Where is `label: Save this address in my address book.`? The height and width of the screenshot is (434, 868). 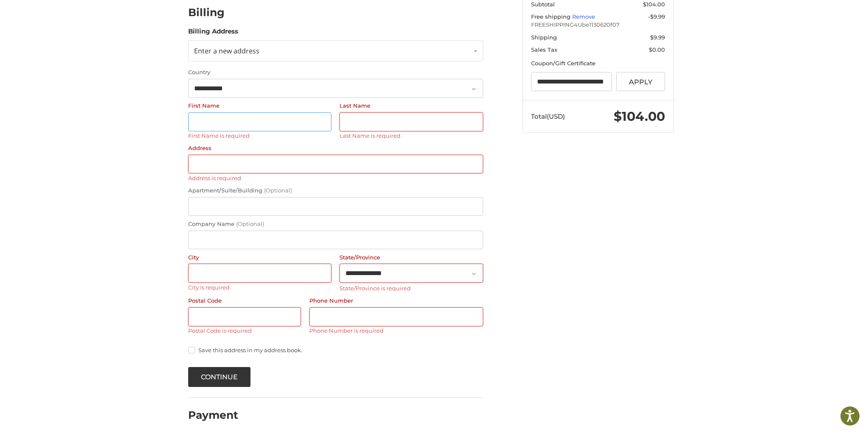 label: Save this address in my address book. is located at coordinates (336, 350).